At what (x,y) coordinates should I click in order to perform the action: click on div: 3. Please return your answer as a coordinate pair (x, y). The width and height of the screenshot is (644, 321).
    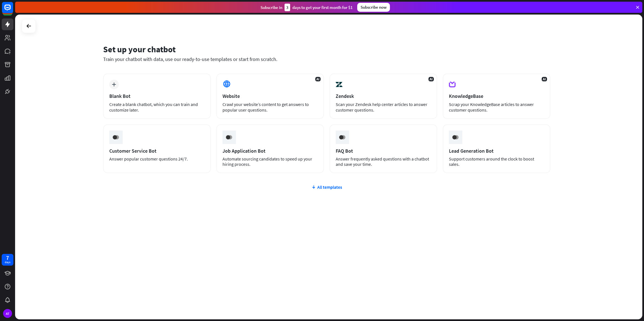
    Looking at the image, I should click on (287, 7).